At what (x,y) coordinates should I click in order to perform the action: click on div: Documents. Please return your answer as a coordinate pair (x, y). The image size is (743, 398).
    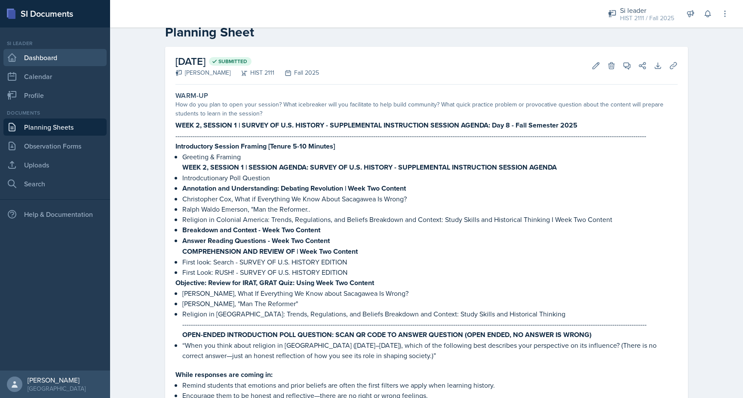
    Looking at the image, I should click on (55, 113).